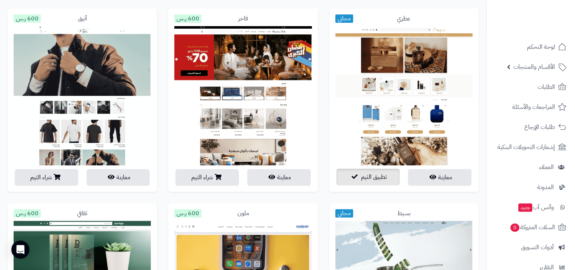 The height and width of the screenshot is (270, 575). I want to click on a: أدوات التسويق, so click(531, 247).